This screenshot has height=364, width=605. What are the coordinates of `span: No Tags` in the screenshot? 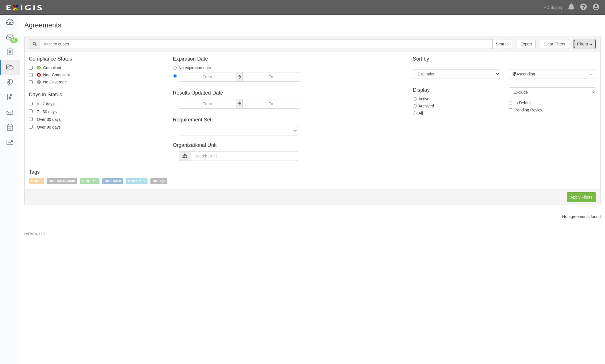 It's located at (159, 181).